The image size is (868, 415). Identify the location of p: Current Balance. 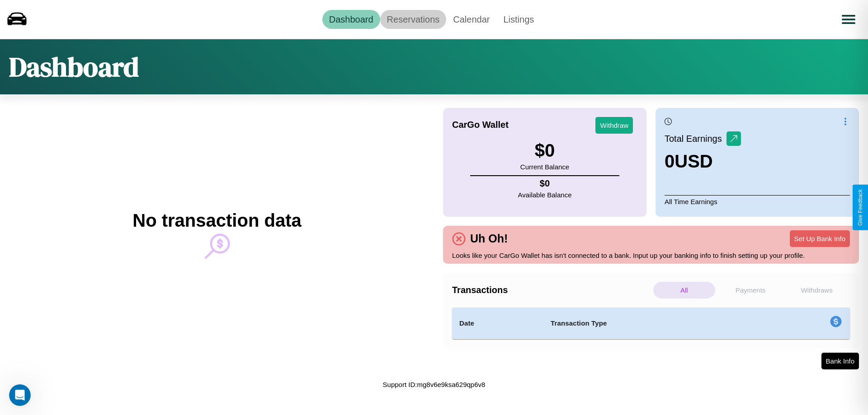
(545, 167).